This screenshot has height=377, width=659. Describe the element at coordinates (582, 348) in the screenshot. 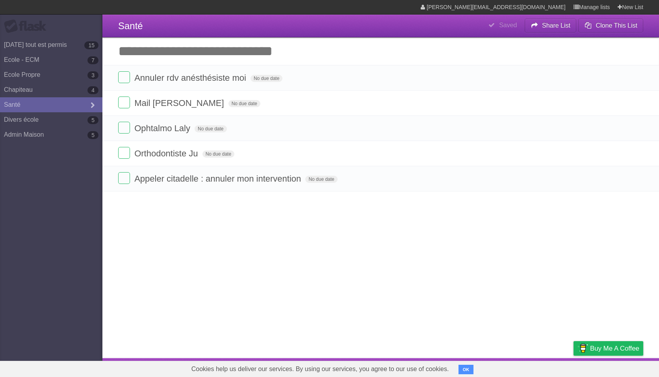

I see `img: Buy me a coffee` at that location.